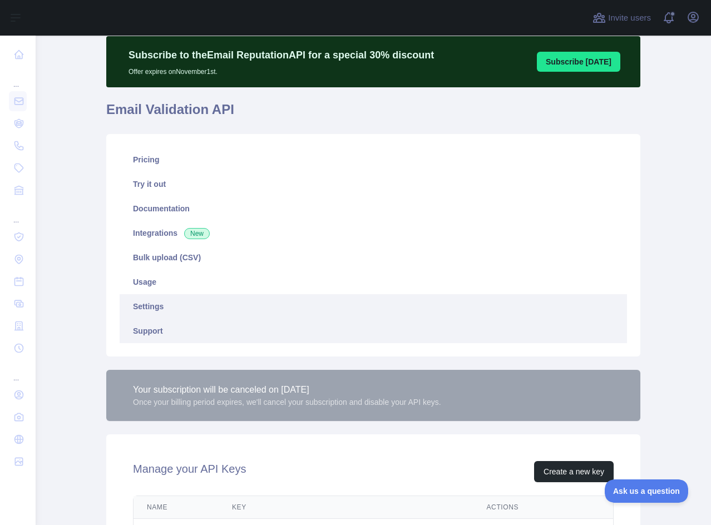 Image resolution: width=711 pixels, height=525 pixels. What do you see at coordinates (373, 184) in the screenshot?
I see `a: Try it out` at bounding box center [373, 184].